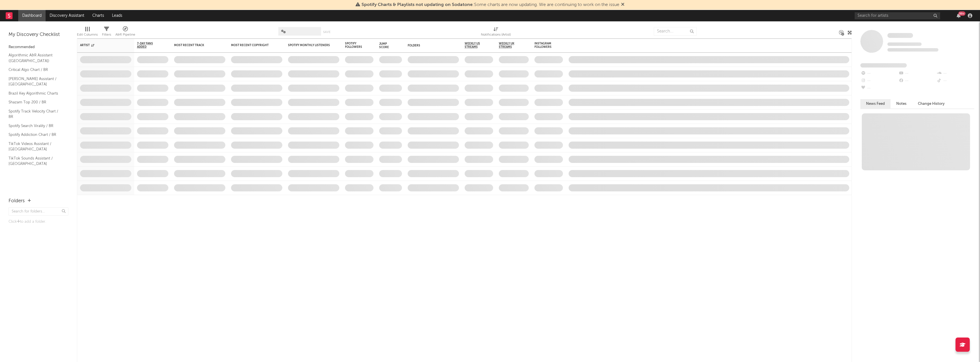 Image resolution: width=980 pixels, height=362 pixels. I want to click on a: Spotify Search Virality / BR, so click(36, 126).